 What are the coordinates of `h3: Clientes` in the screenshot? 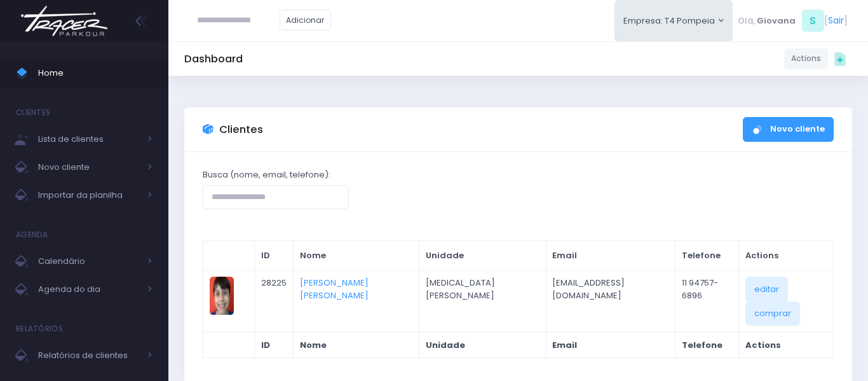 It's located at (241, 130).